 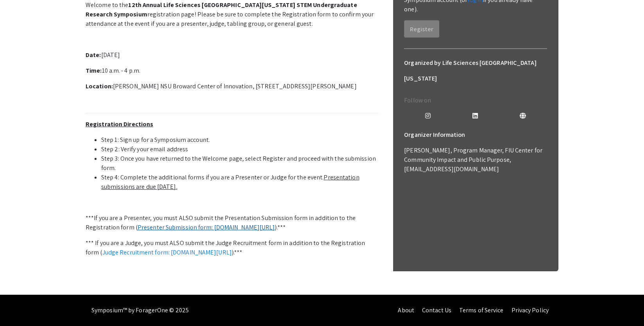 I want to click on a: Terms of Service, so click(x=482, y=310).